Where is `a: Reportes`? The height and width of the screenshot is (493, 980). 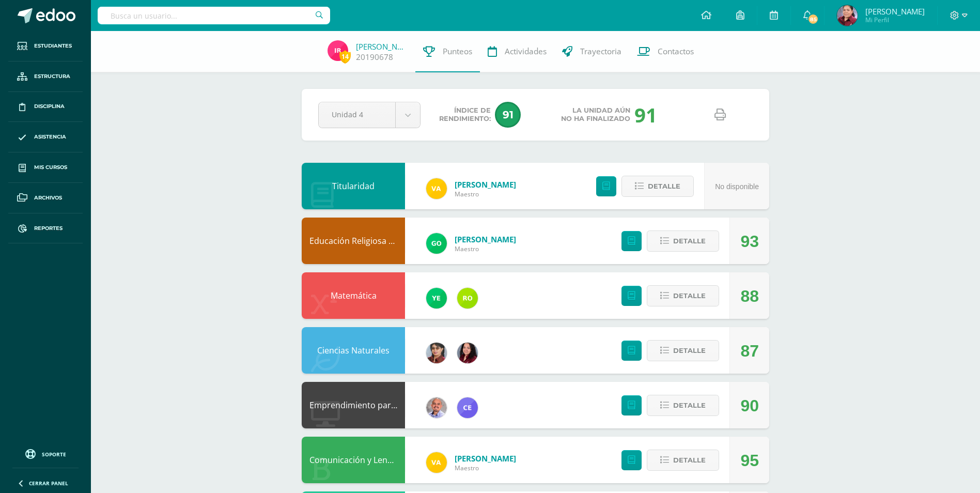 a: Reportes is located at coordinates (46, 228).